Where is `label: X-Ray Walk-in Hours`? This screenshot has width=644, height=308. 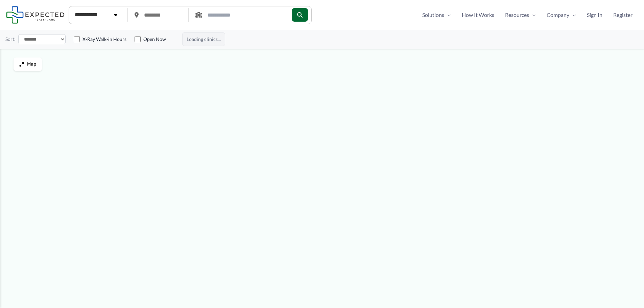
label: X-Ray Walk-in Hours is located at coordinates (104, 39).